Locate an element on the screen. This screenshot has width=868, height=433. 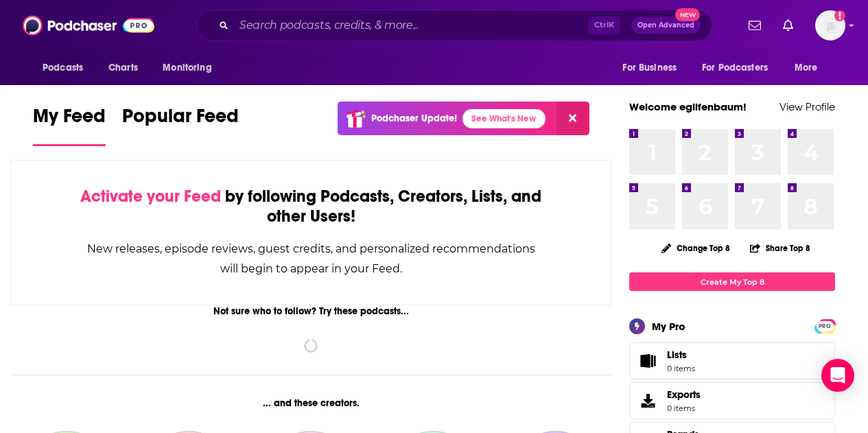
a: Create My Top 8 is located at coordinates (732, 281).